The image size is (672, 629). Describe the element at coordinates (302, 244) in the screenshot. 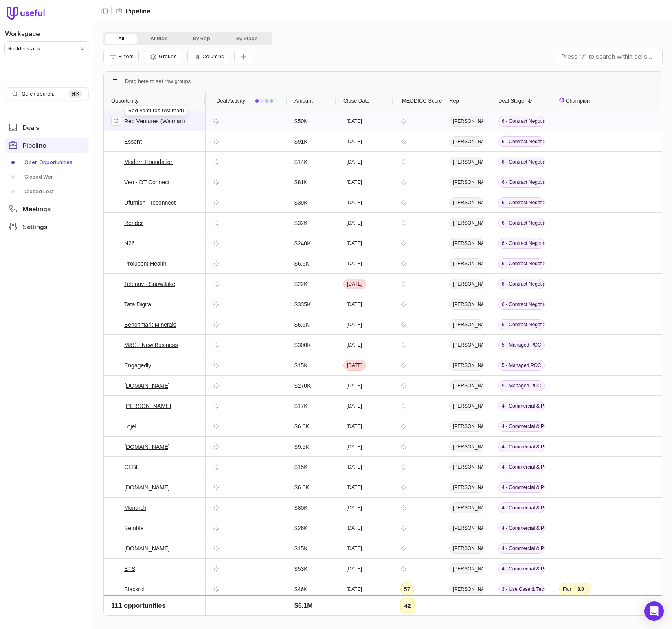

I see `span: $240K` at that location.